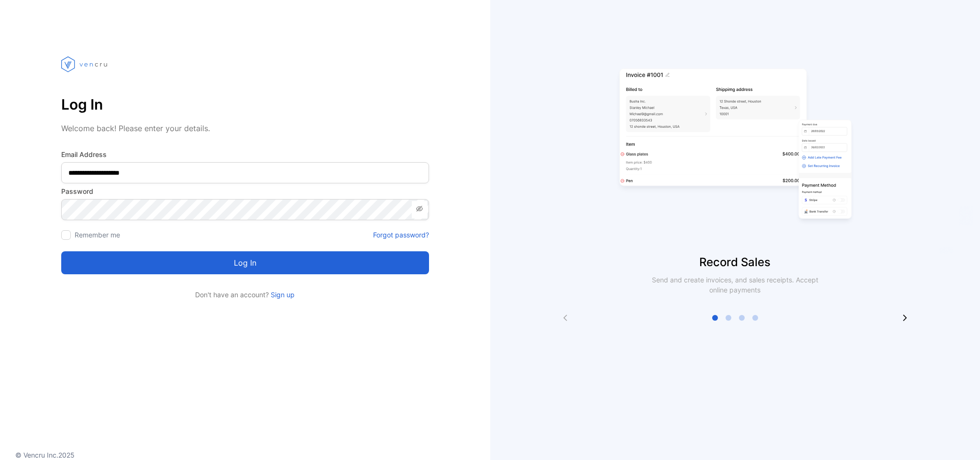 The image size is (980, 460). Describe the element at coordinates (245, 128) in the screenshot. I see `p: Welcome back! Please enter your details.` at that location.